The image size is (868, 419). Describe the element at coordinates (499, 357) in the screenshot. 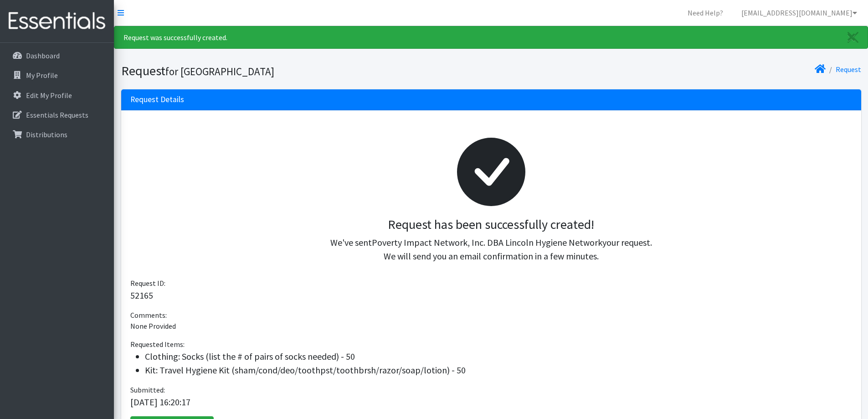

I see `li: Clothing: Socks (list the # of pairs of socks needed) - 50` at that location.